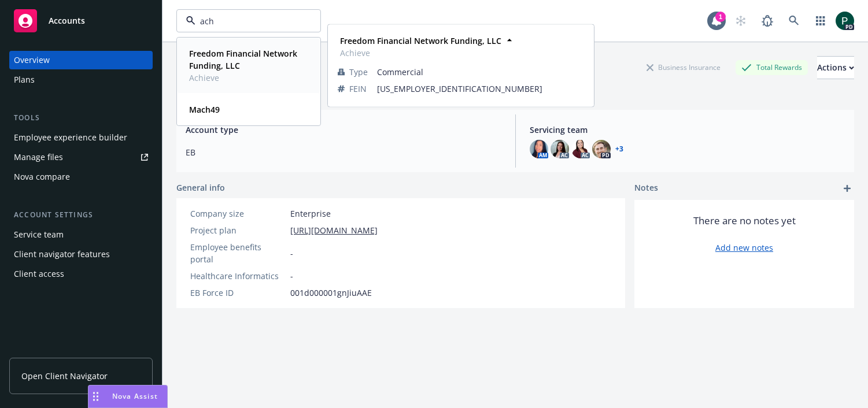 The width and height of the screenshot is (868, 408). I want to click on div: Nova compare, so click(42, 177).